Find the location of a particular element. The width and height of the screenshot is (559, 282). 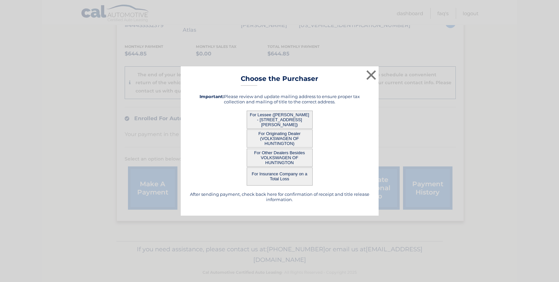

strong: Important: is located at coordinates (212, 96).